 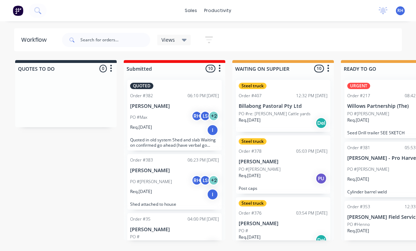 I want to click on div: Order #378, so click(x=250, y=151).